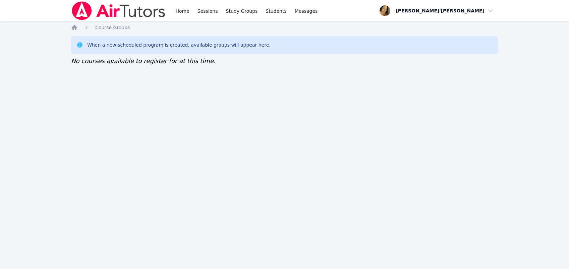 Image resolution: width=569 pixels, height=269 pixels. I want to click on nav: Breadcrumb, so click(284, 27).